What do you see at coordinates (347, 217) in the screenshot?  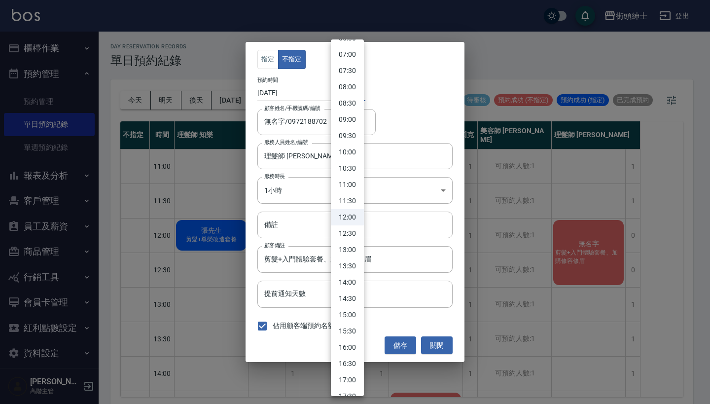 I see `li: 12:00` at bounding box center [347, 217].